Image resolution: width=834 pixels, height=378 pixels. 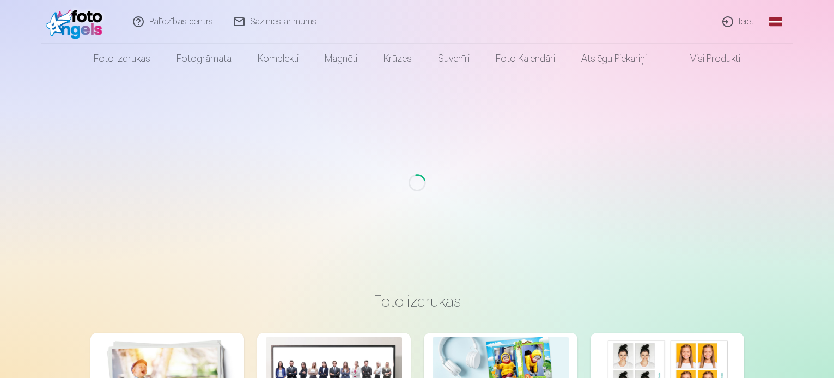 What do you see at coordinates (77, 22) in the screenshot?
I see `img: /fa1` at bounding box center [77, 22].